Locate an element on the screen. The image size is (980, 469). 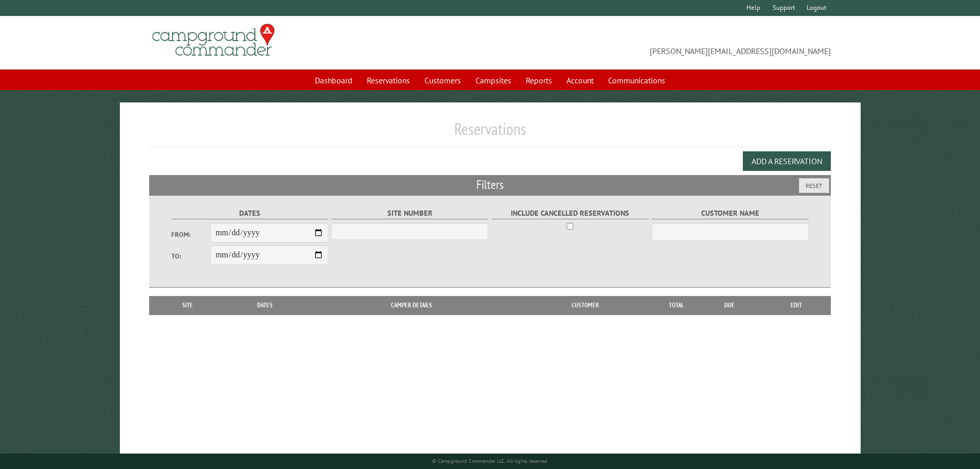
th: Edit is located at coordinates (797, 305).